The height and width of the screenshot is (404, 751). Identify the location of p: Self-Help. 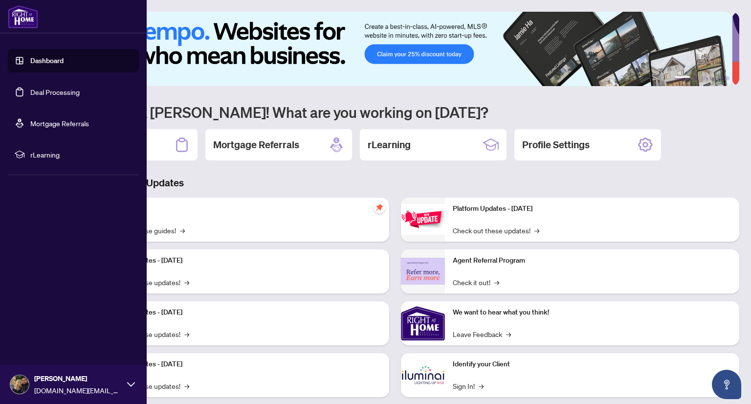
(242, 209).